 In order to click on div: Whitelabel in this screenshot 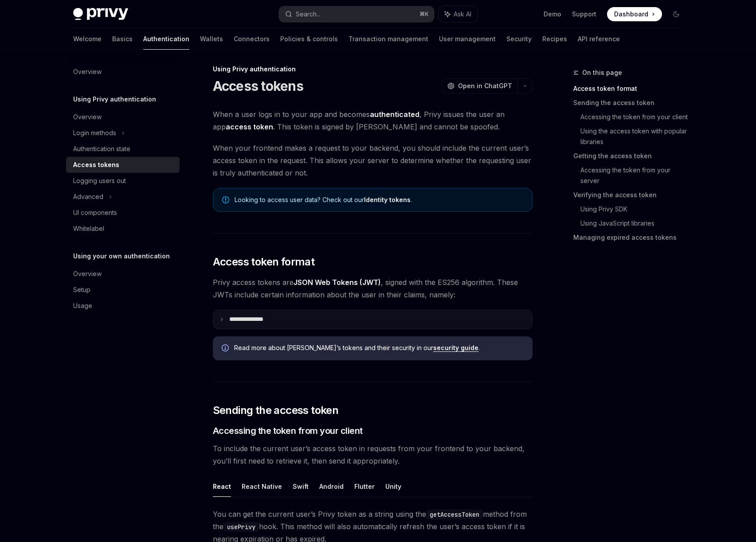, I will do `click(89, 228)`.